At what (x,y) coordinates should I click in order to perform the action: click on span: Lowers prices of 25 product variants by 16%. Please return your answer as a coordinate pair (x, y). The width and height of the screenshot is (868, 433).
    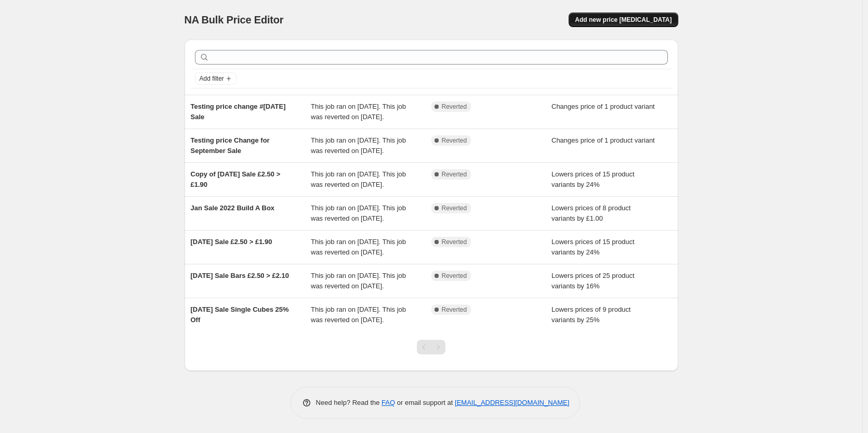
    Looking at the image, I should click on (593, 281).